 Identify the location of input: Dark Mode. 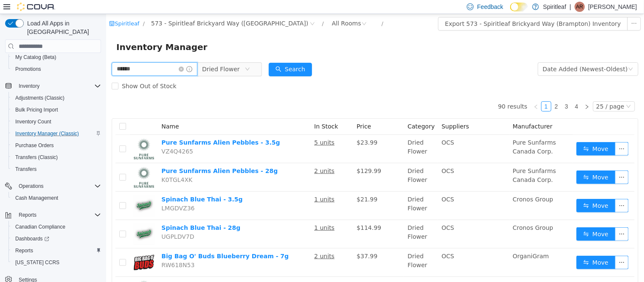
(520, 6).